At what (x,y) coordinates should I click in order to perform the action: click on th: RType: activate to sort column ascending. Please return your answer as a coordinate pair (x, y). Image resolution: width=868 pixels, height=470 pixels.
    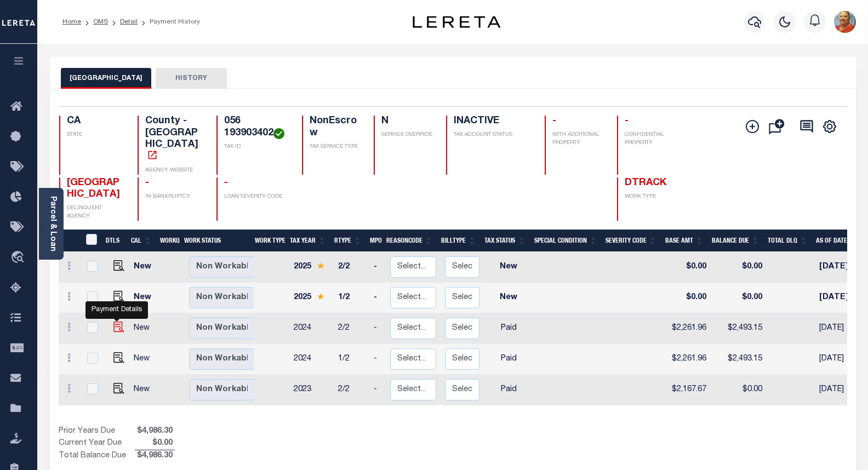
    Looking at the image, I should click on (348, 240).